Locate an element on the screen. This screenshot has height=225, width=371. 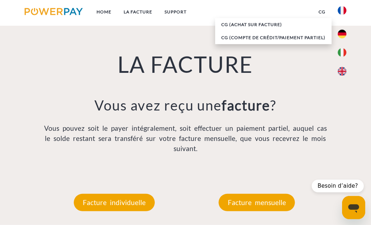
a: CG is located at coordinates (322, 12).